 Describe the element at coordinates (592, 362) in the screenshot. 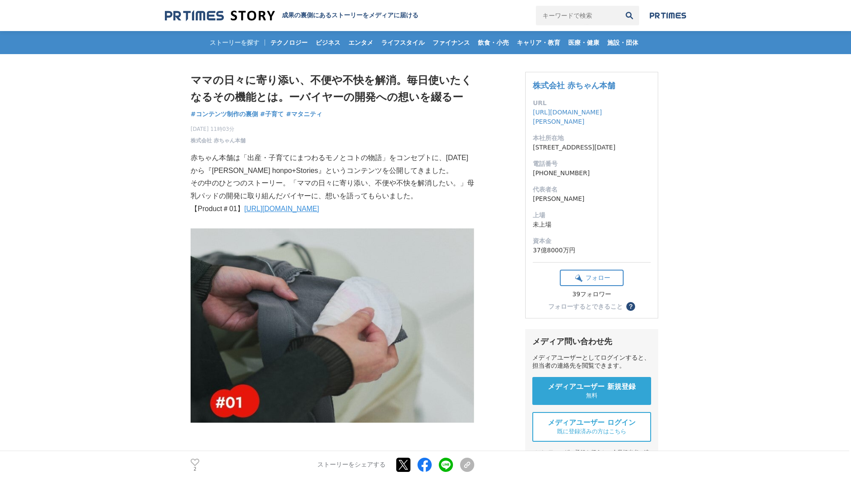

I see `div: メディアユーザーとしてログインすると、担当者の連絡先を閲覧できます。` at that location.